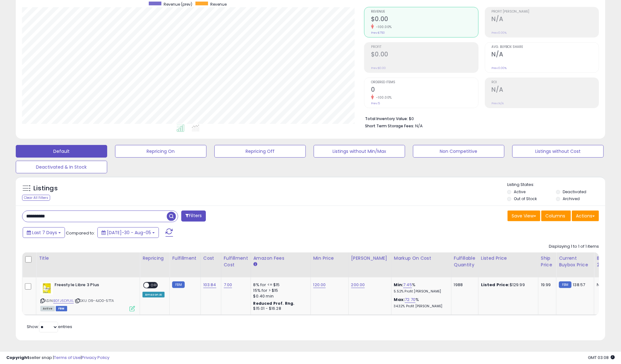  Describe the element at coordinates (608, 262) in the screenshot. I see `div: BB Share 24h.` at that location.